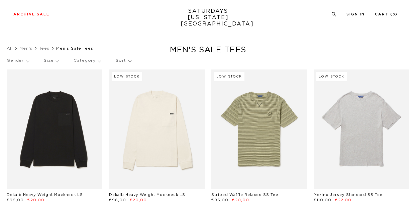  Describe the element at coordinates (10, 48) in the screenshot. I see `a: All` at that location.